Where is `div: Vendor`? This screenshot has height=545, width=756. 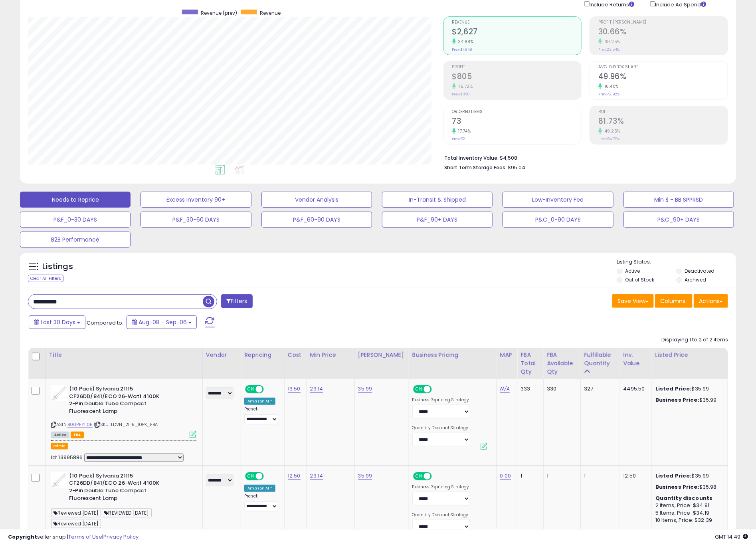 div: Vendor is located at coordinates (221, 355).